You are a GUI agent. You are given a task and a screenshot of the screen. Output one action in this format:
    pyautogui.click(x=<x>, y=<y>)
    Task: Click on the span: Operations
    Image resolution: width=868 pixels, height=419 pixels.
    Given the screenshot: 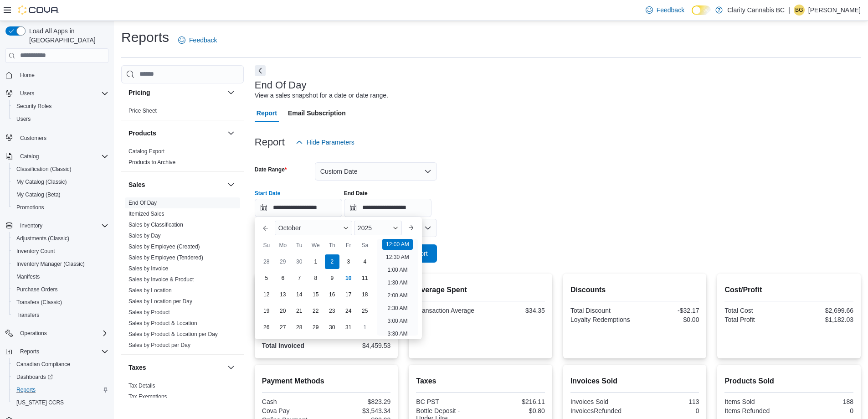 What is the action you would take?
    pyautogui.click(x=63, y=334)
    